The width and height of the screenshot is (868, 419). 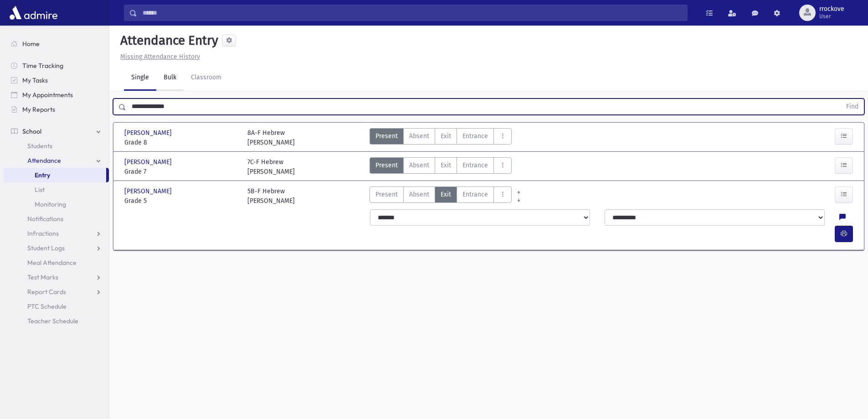 What do you see at coordinates (39, 109) in the screenshot?
I see `span: My Reports` at bounding box center [39, 109].